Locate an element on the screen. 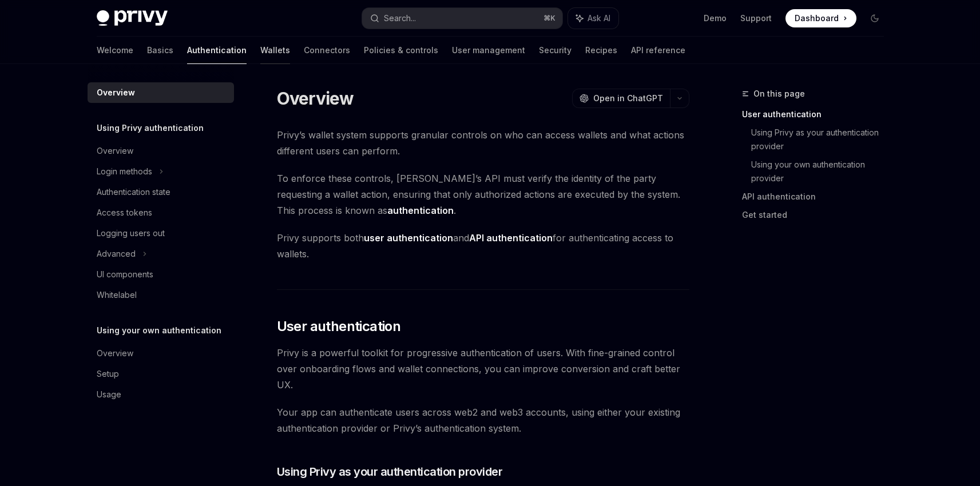  div: Setup is located at coordinates (107, 374).